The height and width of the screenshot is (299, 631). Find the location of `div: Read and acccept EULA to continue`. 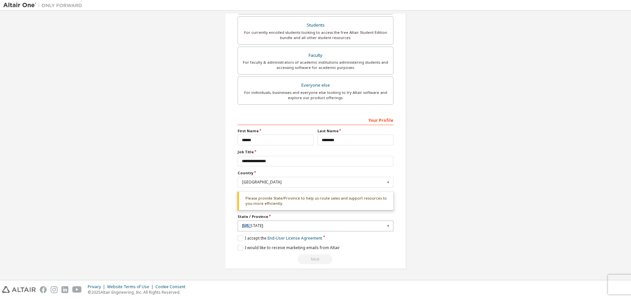

div: Read and acccept EULA to continue is located at coordinates (315, 259).